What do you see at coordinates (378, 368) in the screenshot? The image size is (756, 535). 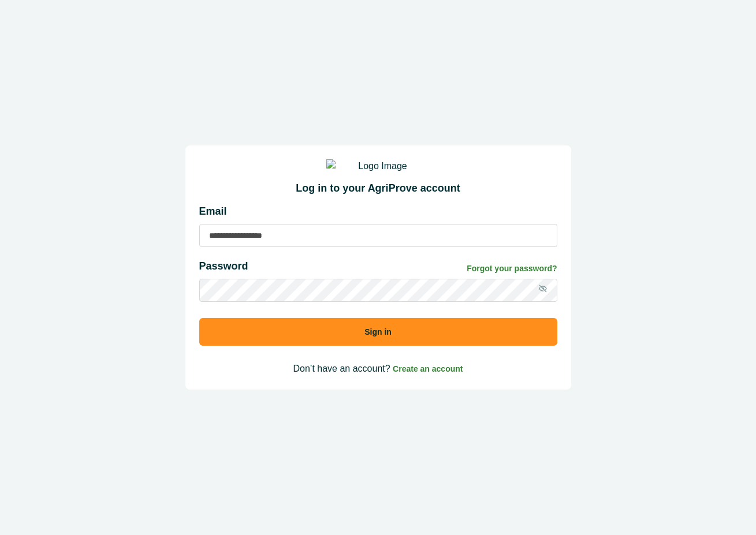 I see `p: Don’t have an account?` at bounding box center [378, 368].